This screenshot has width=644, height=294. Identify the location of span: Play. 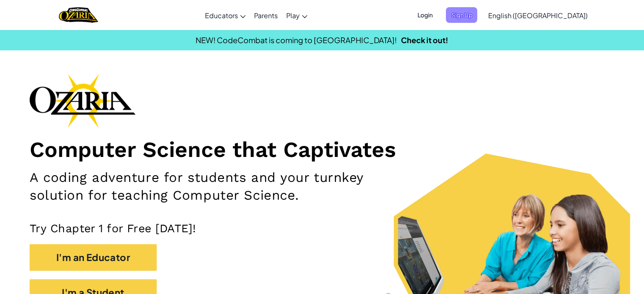
(293, 15).